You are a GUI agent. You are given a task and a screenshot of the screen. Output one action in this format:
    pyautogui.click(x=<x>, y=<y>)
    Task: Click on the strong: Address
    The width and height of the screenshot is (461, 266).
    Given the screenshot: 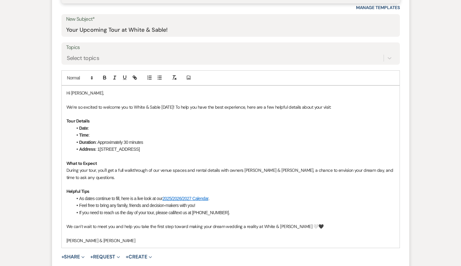 What is the action you would take?
    pyautogui.click(x=87, y=149)
    